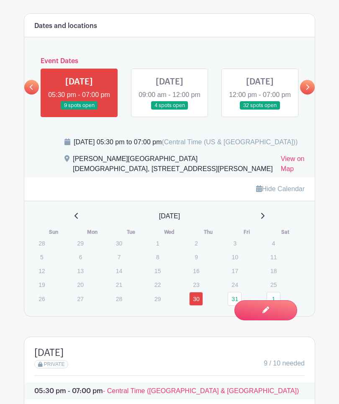 The height and width of the screenshot is (404, 339). I want to click on p: 24, so click(234, 285).